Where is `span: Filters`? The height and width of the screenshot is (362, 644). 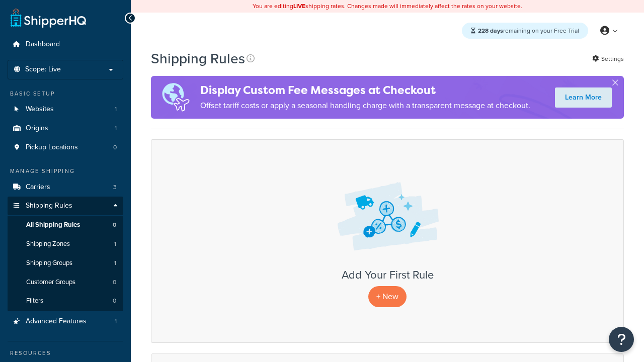
span: Filters is located at coordinates (35, 301).